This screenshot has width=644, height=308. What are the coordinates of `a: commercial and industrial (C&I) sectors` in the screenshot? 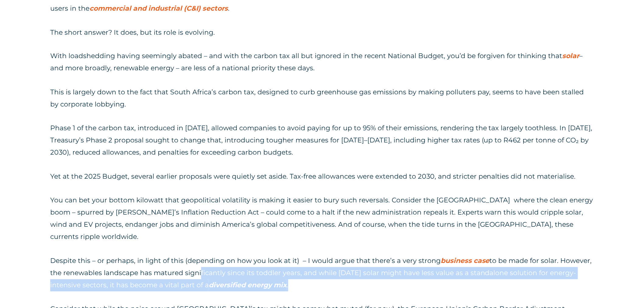 It's located at (159, 8).